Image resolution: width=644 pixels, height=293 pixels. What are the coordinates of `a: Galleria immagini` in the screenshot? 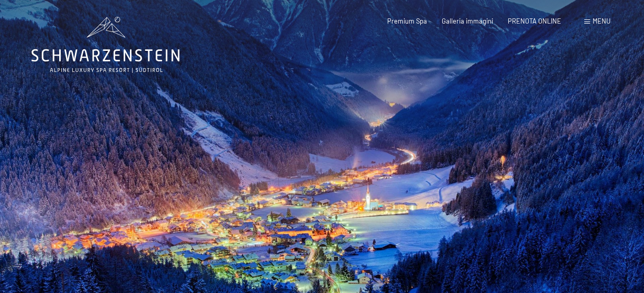 It's located at (467, 21).